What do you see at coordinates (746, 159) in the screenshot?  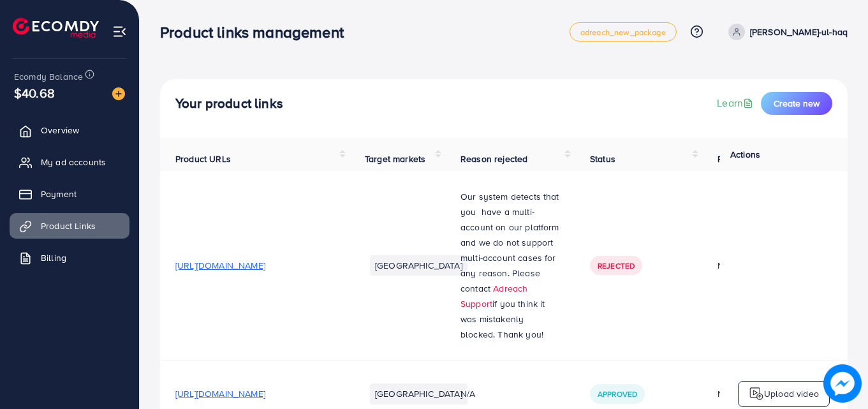 I see `span: Product video` at bounding box center [746, 159].